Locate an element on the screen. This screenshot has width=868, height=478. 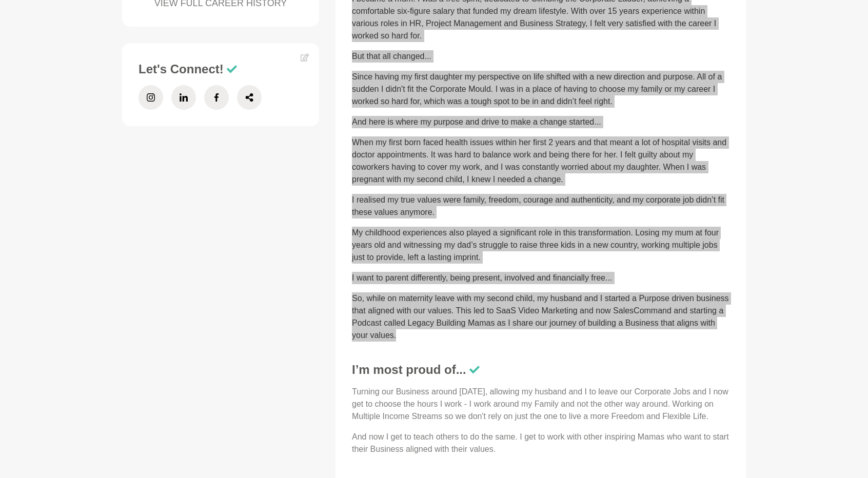
a: Instagram is located at coordinates (151, 98).